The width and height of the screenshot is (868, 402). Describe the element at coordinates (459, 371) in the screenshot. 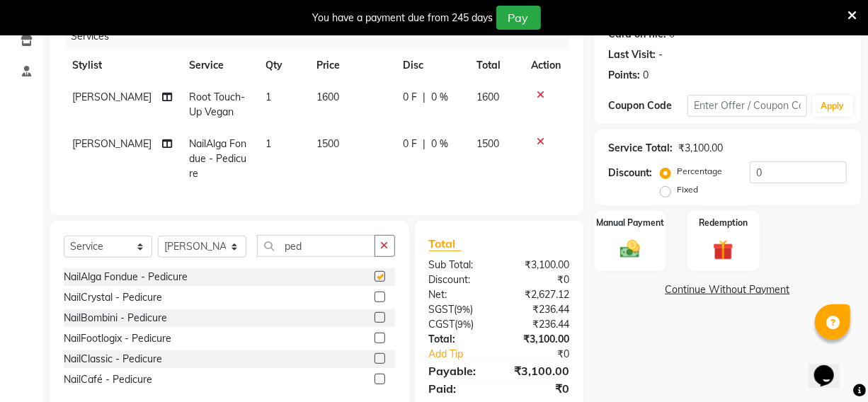

I see `div: Payable:` at that location.